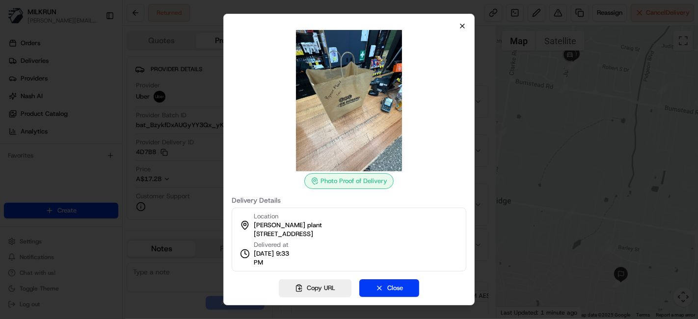 The width and height of the screenshot is (698, 319). What do you see at coordinates (349, 200) in the screenshot?
I see `label: Delivery Details` at bounding box center [349, 200].